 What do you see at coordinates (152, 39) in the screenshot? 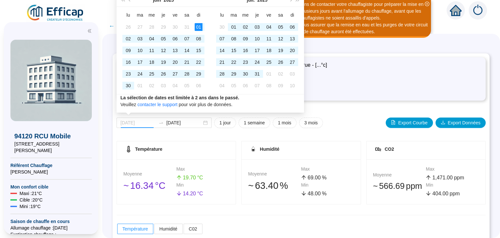
I see `td: 2025-06-04` at bounding box center [152, 39].